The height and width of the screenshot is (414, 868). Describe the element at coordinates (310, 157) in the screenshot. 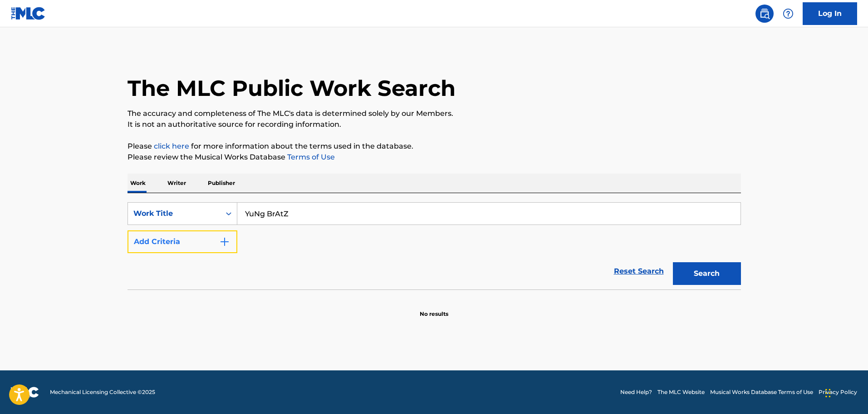

I see `a: Terms of Use` at that location.